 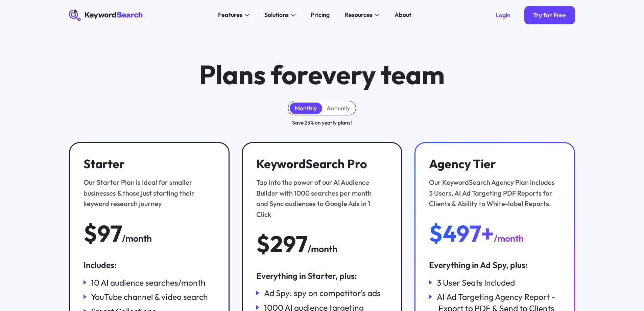 I want to click on div: Tap into the power of our AI Audience Builder with 1000 searches per month and Sync audiences to ..., so click(x=320, y=198).